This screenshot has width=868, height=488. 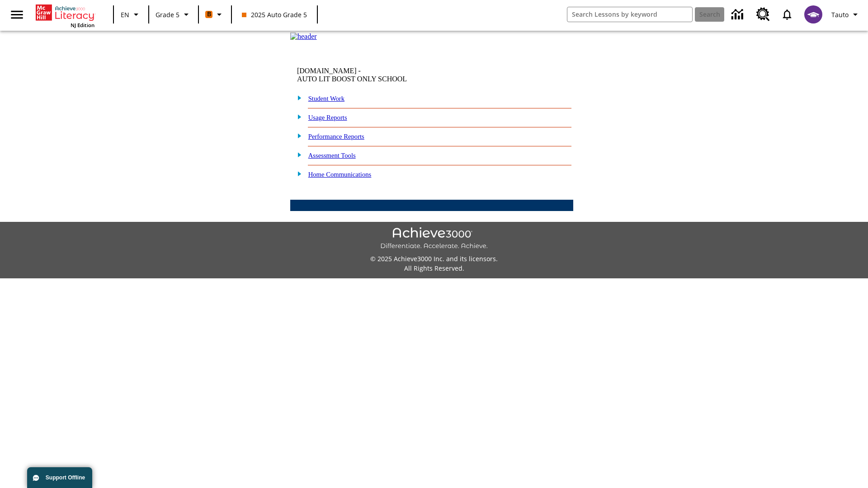 I want to click on img: header, so click(x=303, y=37).